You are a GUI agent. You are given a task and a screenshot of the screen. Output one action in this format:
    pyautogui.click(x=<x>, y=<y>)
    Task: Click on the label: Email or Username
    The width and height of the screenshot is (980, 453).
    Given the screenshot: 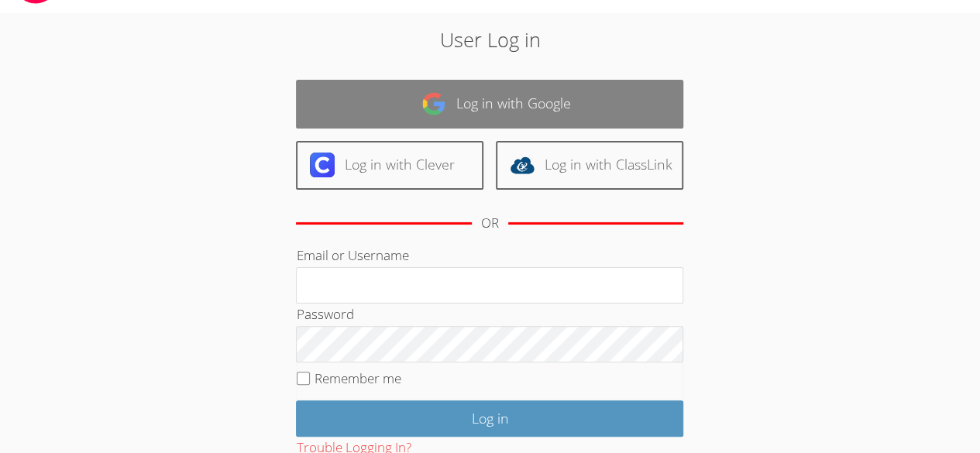 What is the action you would take?
    pyautogui.click(x=352, y=254)
    